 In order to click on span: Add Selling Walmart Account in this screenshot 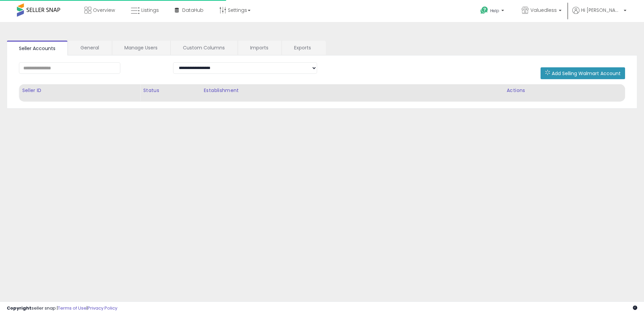, I will do `click(587, 74)`.